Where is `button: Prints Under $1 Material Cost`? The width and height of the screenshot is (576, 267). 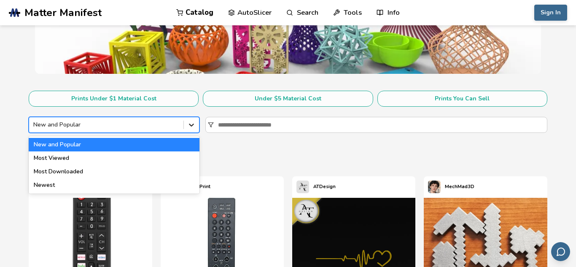
button: Prints Under $1 Material Cost is located at coordinates (113, 99).